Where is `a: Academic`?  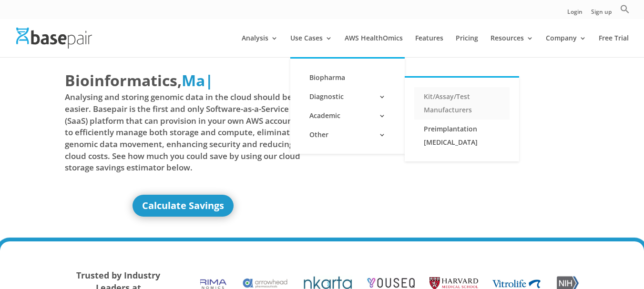
a: Academic is located at coordinates (348, 116).